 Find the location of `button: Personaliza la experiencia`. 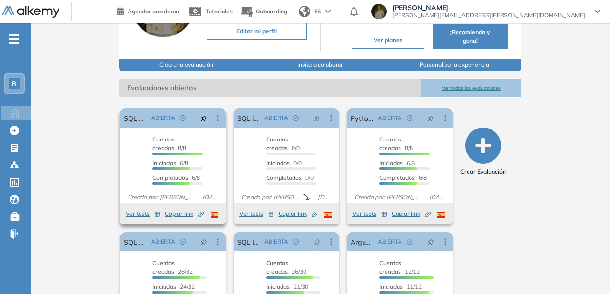

button: Personaliza la experiencia is located at coordinates (454, 65).